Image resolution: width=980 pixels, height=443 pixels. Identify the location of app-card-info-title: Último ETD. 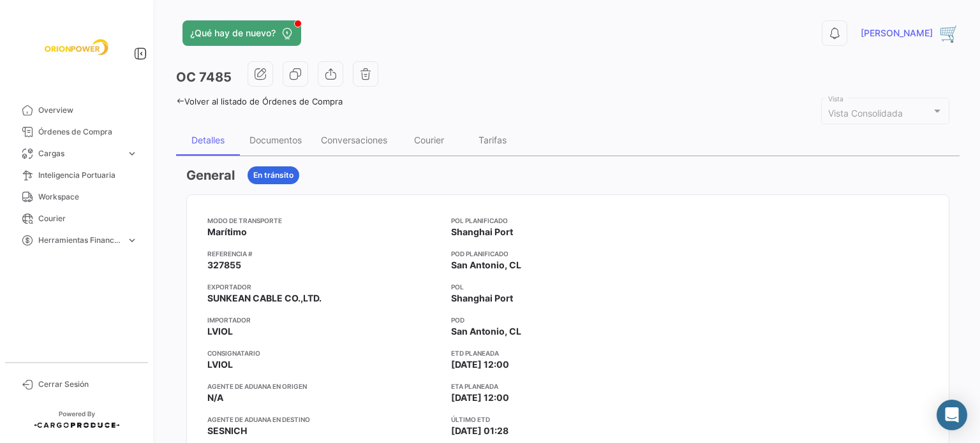
(568, 419).